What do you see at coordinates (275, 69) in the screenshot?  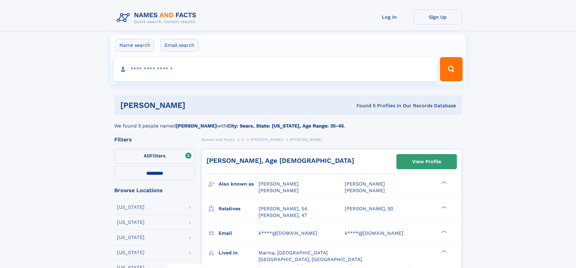 I see `input: search input` at bounding box center [275, 69].